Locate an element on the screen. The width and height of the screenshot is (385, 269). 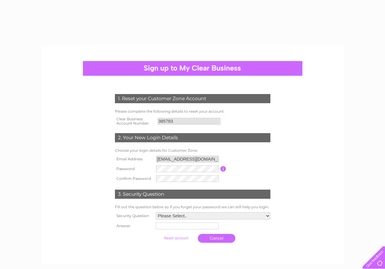
div: 2. Your New Login Details is located at coordinates (193, 137).